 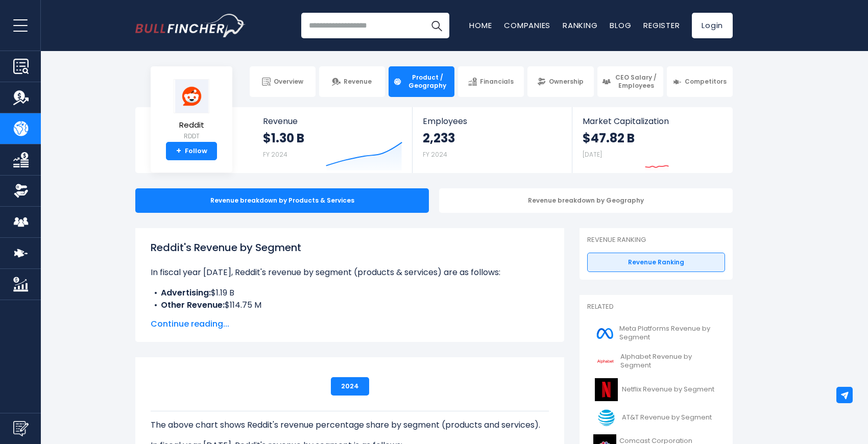 What do you see at coordinates (606, 389) in the screenshot?
I see `img: NFLX logo` at bounding box center [606, 389].